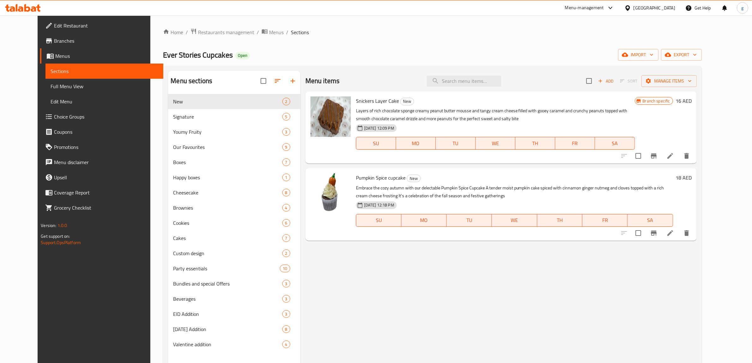 This screenshot has width=752, height=363. I want to click on div: Open, so click(243, 56).